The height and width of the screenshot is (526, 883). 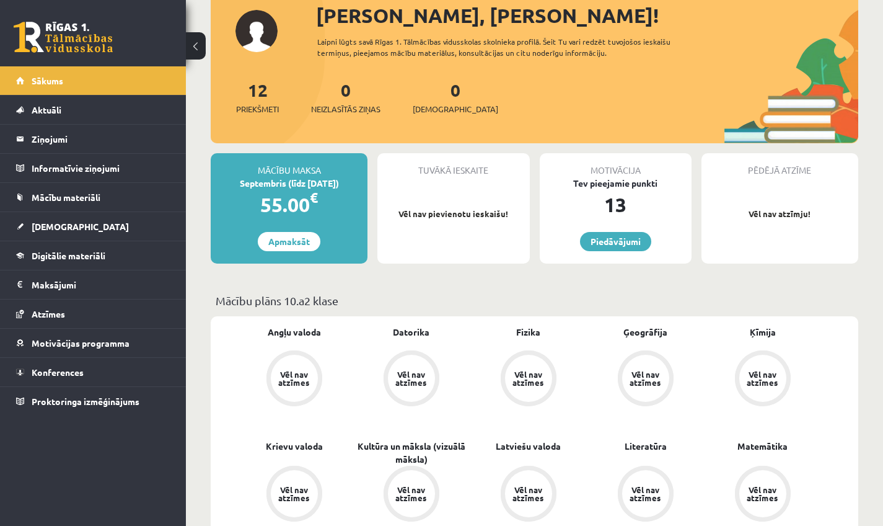 What do you see at coordinates (257, 109) in the screenshot?
I see `span: Priekšmeti` at bounding box center [257, 109].